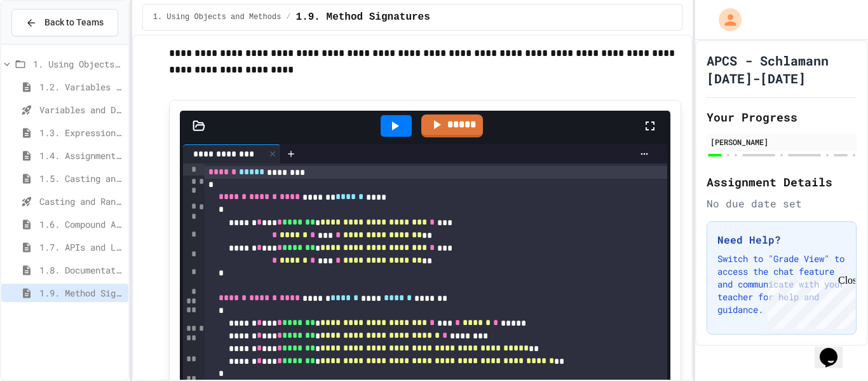  I want to click on div: My Account, so click(725, 20).